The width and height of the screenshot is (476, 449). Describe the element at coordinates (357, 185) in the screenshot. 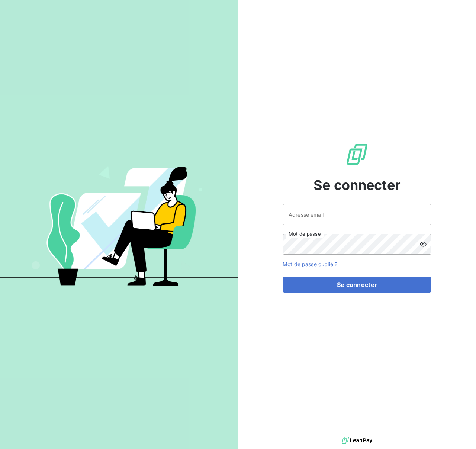

I see `span: Se connecter` at that location.